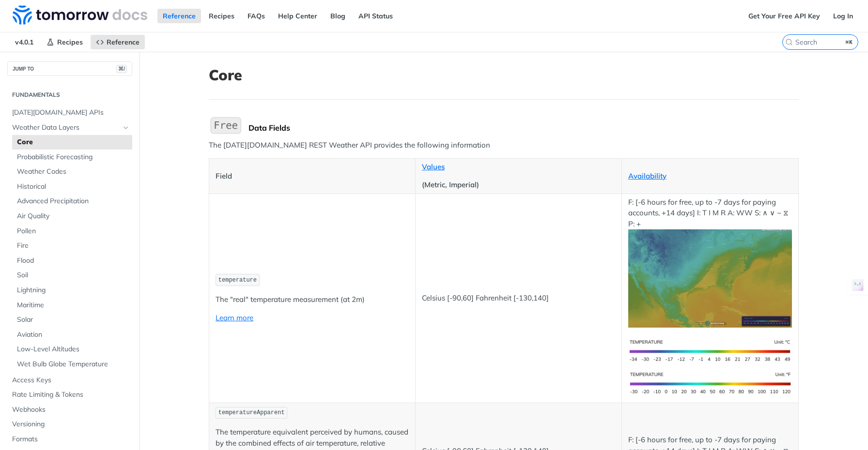 Image resolution: width=868 pixels, height=450 pixels. Describe the element at coordinates (70, 95) in the screenshot. I see `h2: Fundamentals` at that location.